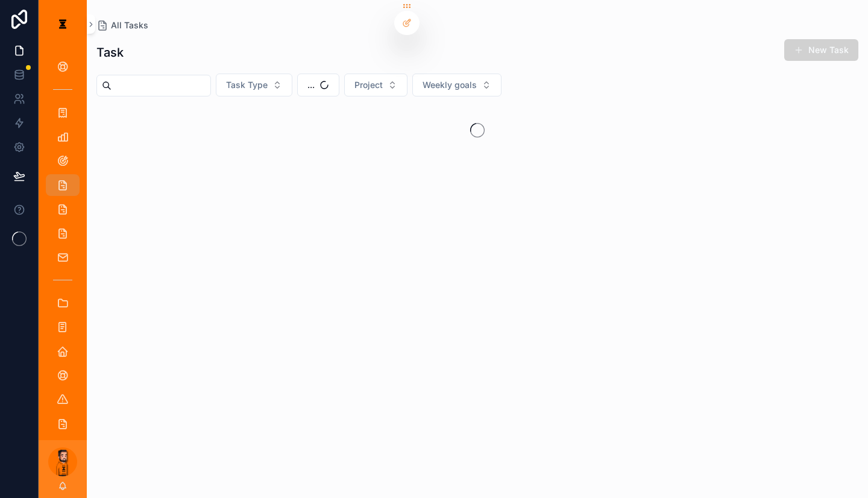 The height and width of the screenshot is (498, 868). What do you see at coordinates (110, 52) in the screenshot?
I see `h1: Task` at bounding box center [110, 52].